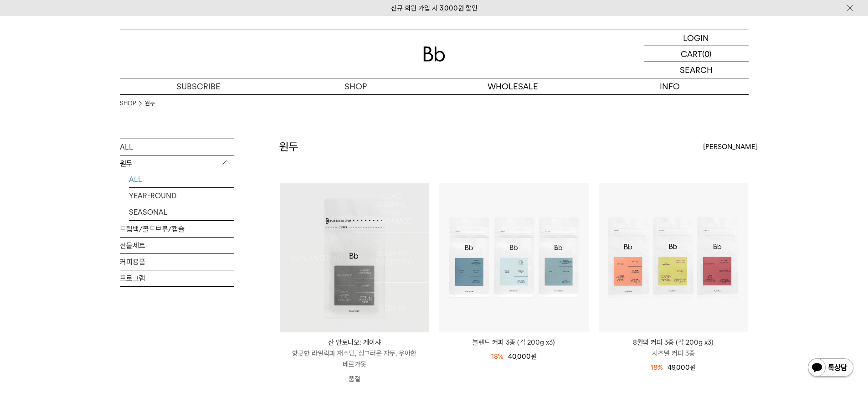 The height and width of the screenshot is (393, 868). Describe the element at coordinates (198, 86) in the screenshot. I see `p: SUBSCRIBE` at that location.